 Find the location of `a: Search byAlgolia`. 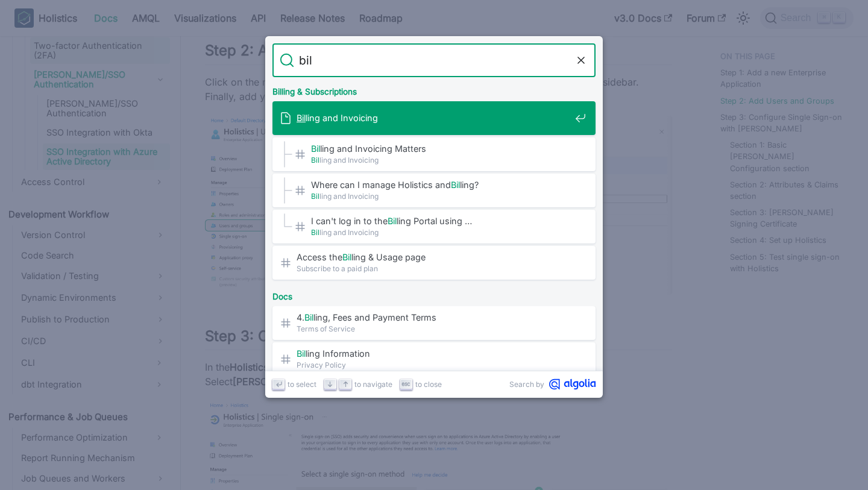

a: Search byAlgolia is located at coordinates (552, 384).